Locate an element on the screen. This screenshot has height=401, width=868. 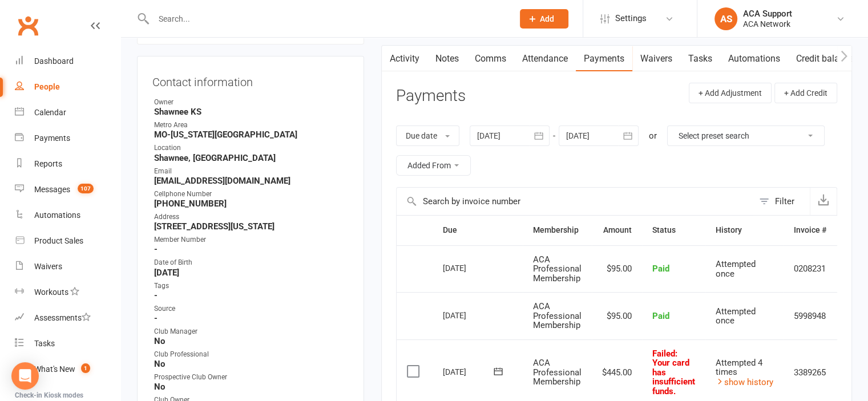
h3: Contact information is located at coordinates (251, 80).